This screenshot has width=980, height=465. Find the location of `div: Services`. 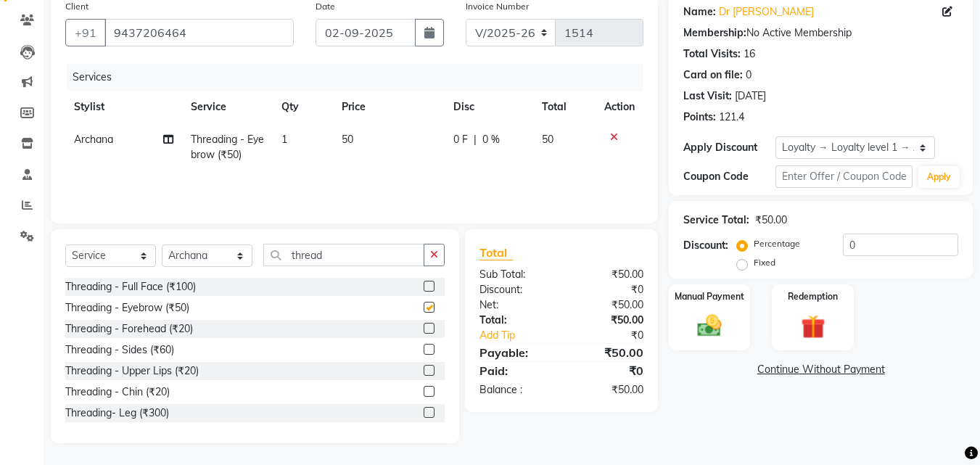

div: Services is located at coordinates (361, 77).